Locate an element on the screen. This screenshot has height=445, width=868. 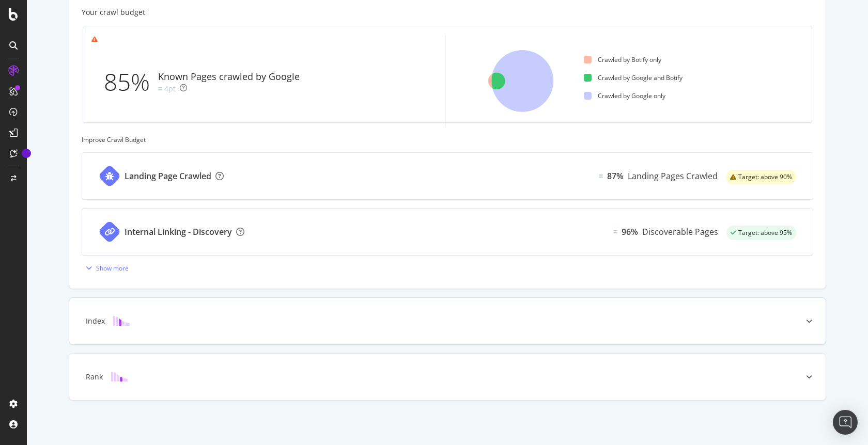
div: Index is located at coordinates (95, 321).